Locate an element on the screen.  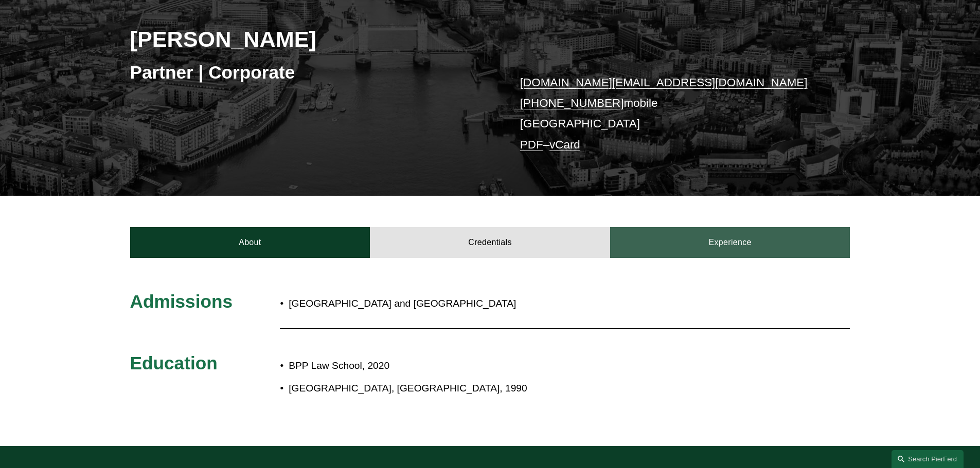
a: Search this site is located at coordinates (927, 459).